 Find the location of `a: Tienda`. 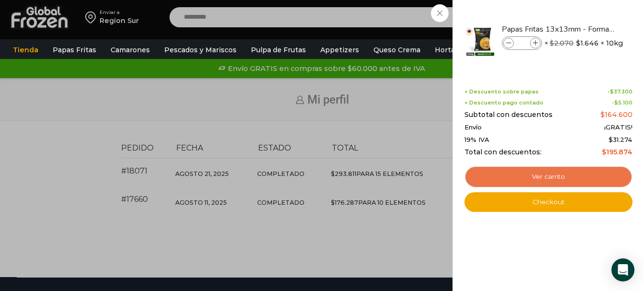

a: Tienda is located at coordinates (25, 50).